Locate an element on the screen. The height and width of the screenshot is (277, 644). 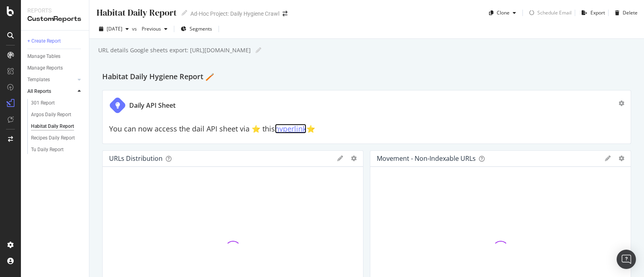
div: Open Intercom Messenger is located at coordinates (626, 259).